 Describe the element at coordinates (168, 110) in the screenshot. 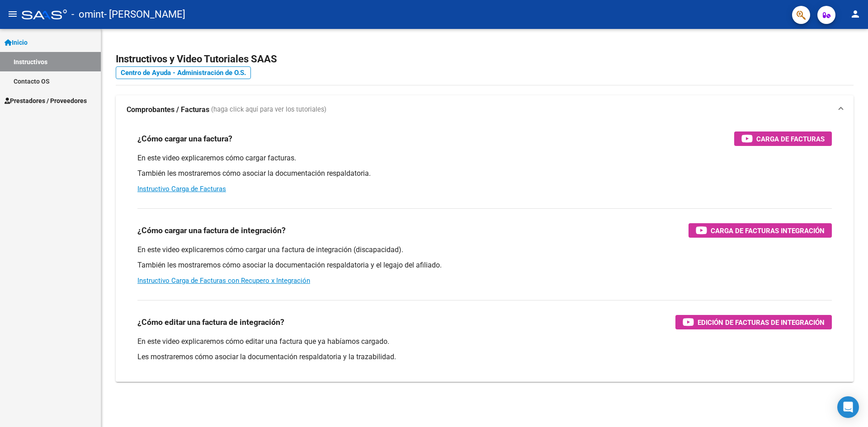

I see `strong: Comprobantes / Facturas` at that location.